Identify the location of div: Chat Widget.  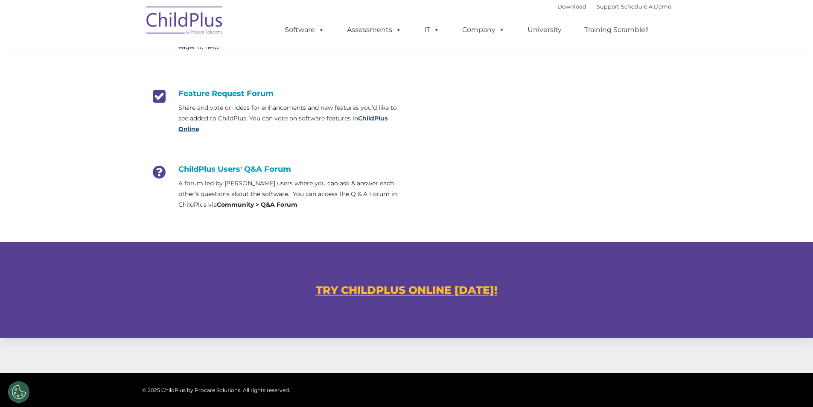
(791, 386).